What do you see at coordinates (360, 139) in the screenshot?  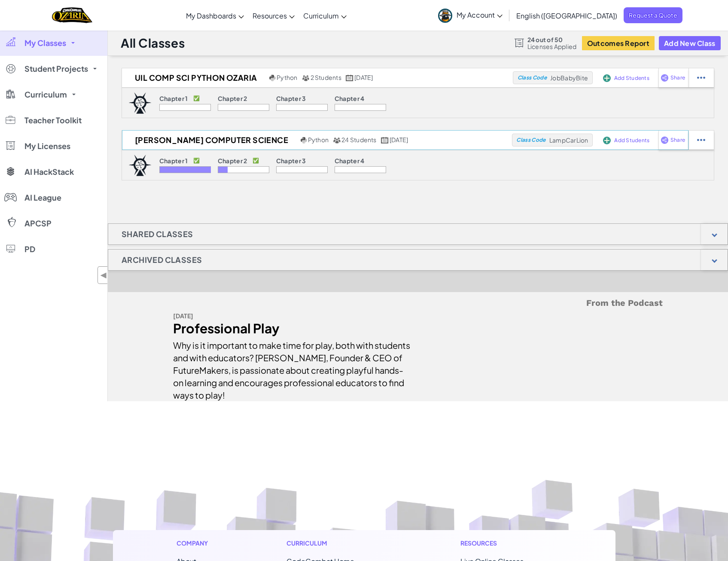 I see `span: 24 Students` at bounding box center [360, 139].